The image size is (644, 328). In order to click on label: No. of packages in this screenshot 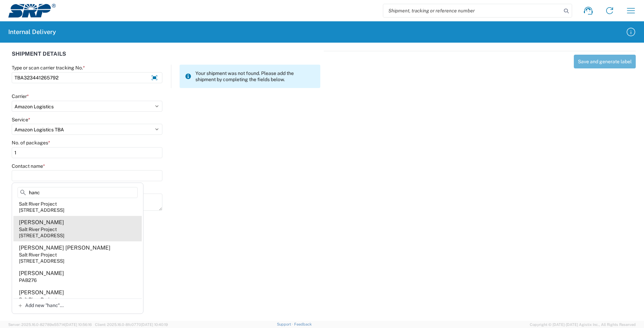, I will do `click(31, 143)`.